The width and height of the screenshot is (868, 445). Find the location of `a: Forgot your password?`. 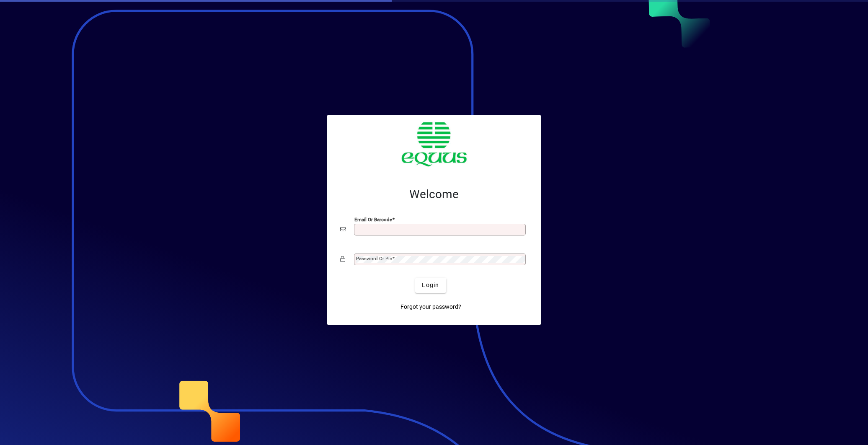

a: Forgot your password? is located at coordinates (430, 307).